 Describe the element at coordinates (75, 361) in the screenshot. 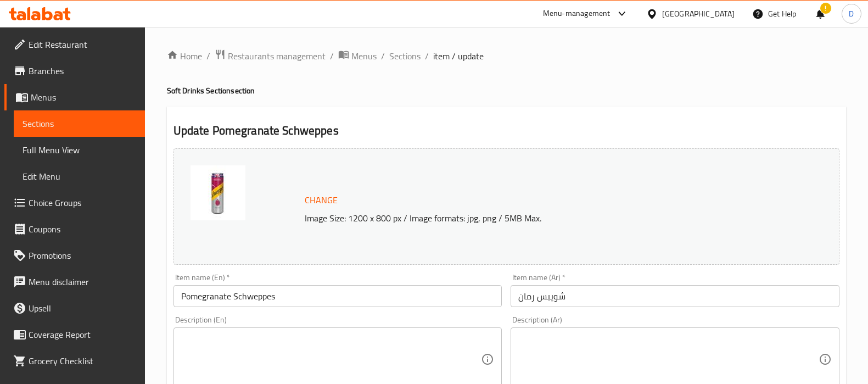

I see `a: Grocery Checklist` at that location.